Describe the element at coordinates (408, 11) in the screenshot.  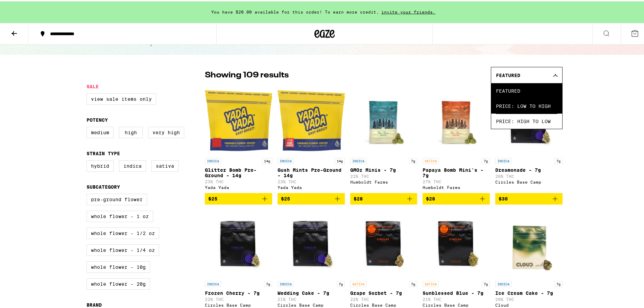
I see `span: invite your friends.` at that location.